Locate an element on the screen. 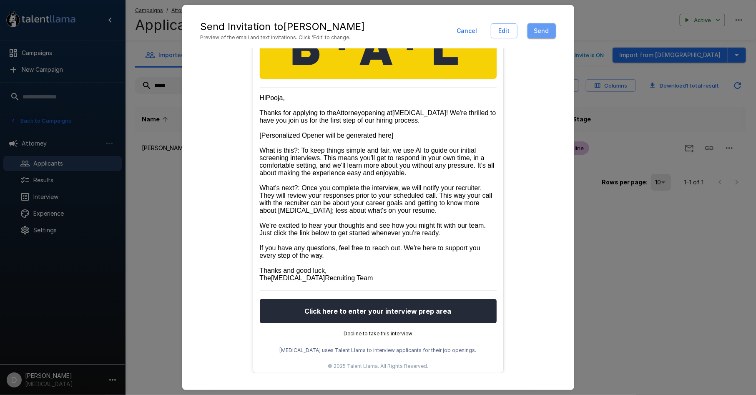 This screenshot has height=395, width=756. span: ! We're thrilled to have you join us for the first step of our hiring process. is located at coordinates (379, 116).